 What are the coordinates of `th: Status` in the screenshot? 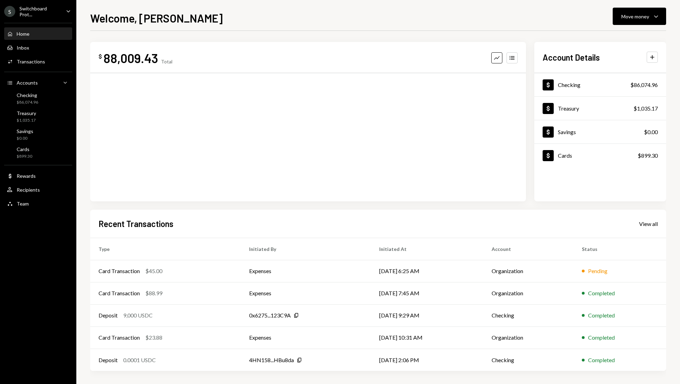 It's located at (620, 249).